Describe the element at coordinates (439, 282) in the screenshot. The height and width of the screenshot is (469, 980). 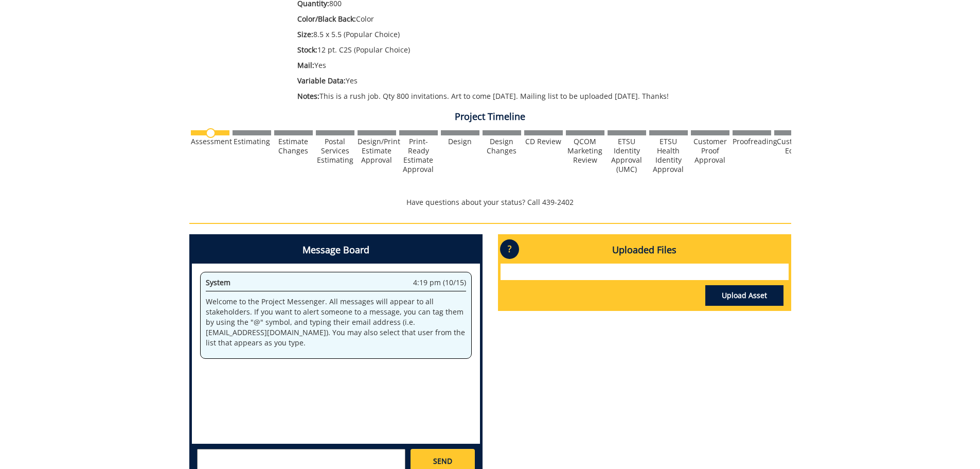
I see `span: 4:19 pm (10/15)` at that location.